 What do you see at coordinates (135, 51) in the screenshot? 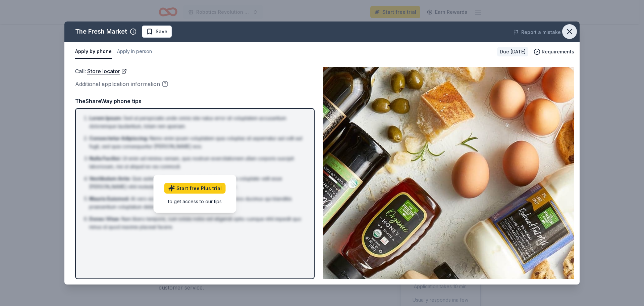
I see `button: Apply in person` at bounding box center [135, 51].